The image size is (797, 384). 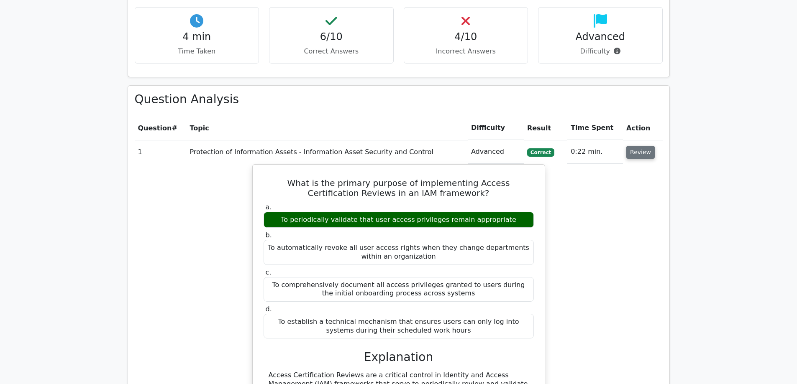 What do you see at coordinates (399, 220) in the screenshot?
I see `div: To periodically validate that user access privileges remain appropriate` at bounding box center [399, 220].